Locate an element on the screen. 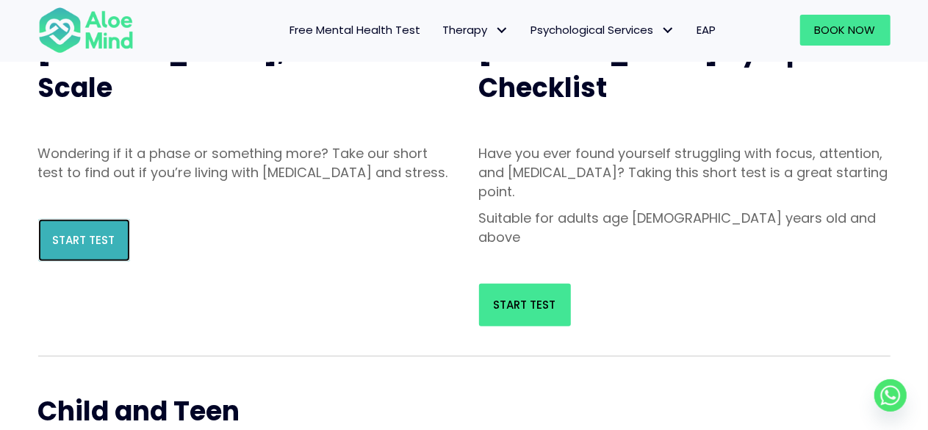 The height and width of the screenshot is (430, 928). span: Therapy is located at coordinates (476, 29).